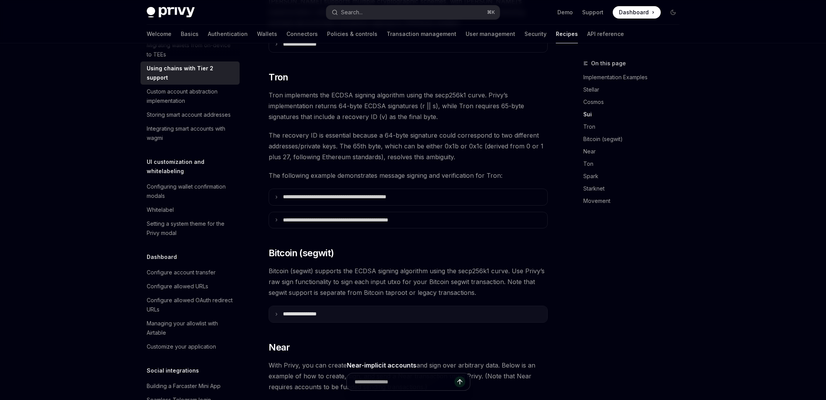 The image size is (826, 400). I want to click on a: Connectors, so click(302, 34).